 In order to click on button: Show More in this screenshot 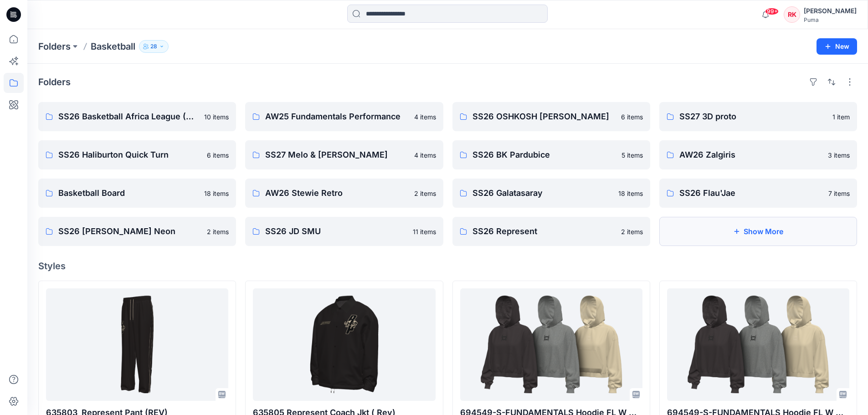, I will do `click(759, 231)`.